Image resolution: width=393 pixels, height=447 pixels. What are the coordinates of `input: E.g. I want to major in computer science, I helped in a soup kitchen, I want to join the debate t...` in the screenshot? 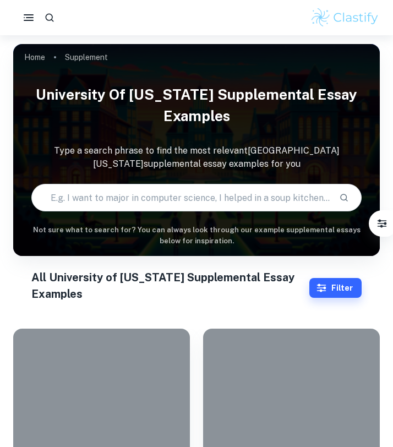 It's located at (181, 198).